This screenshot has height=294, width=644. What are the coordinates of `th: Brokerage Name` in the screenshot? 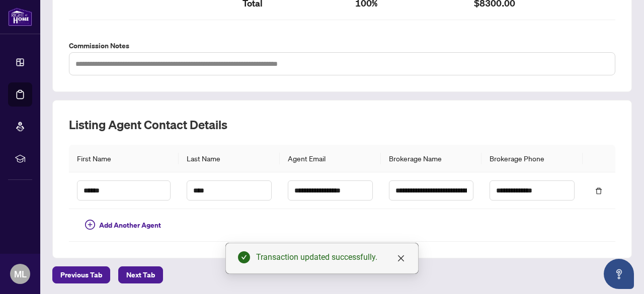 It's located at (431, 158).